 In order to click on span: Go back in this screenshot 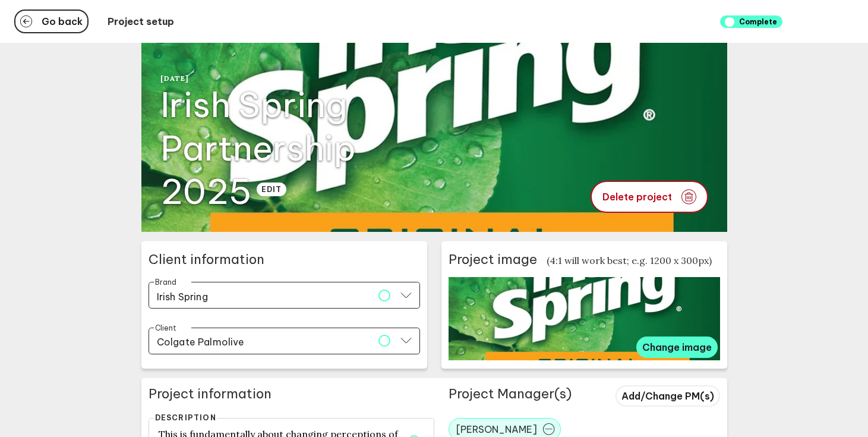, I will do `click(62, 21)`.